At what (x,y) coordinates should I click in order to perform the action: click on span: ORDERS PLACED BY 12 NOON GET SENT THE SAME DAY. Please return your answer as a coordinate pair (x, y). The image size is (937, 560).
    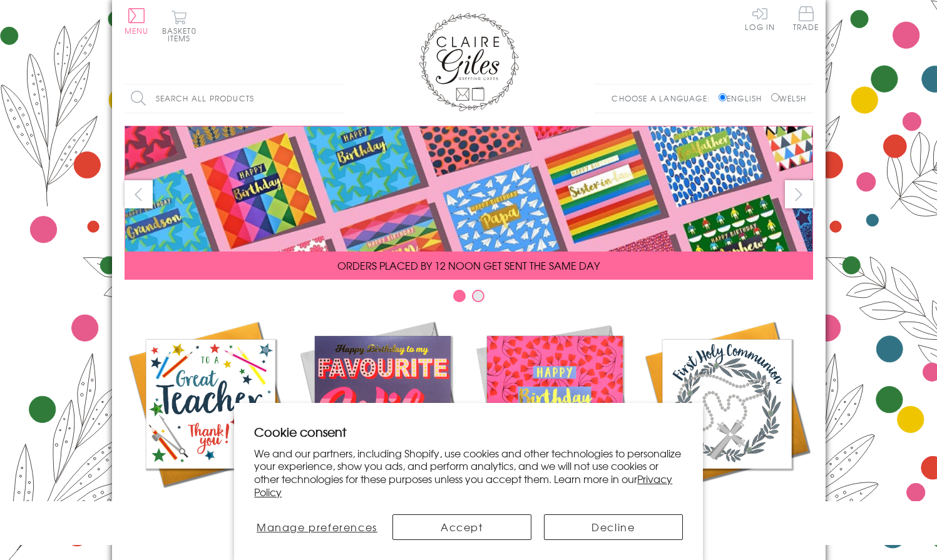
    Looking at the image, I should click on (468, 265).